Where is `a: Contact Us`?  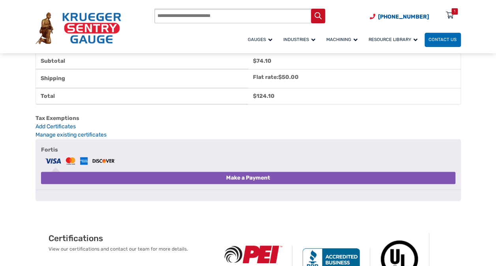
a: Contact Us is located at coordinates (443, 40).